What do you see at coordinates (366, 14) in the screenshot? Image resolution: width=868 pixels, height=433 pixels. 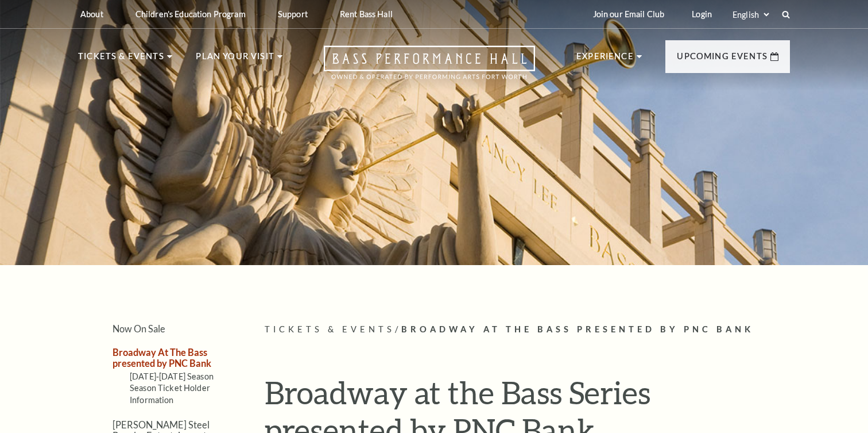 I see `p: Rent Bass Hall` at bounding box center [366, 14].